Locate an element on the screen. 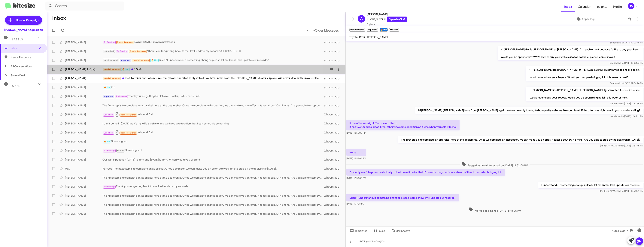 This screenshot has height=247, width=644. a: Calendar is located at coordinates (584, 7).